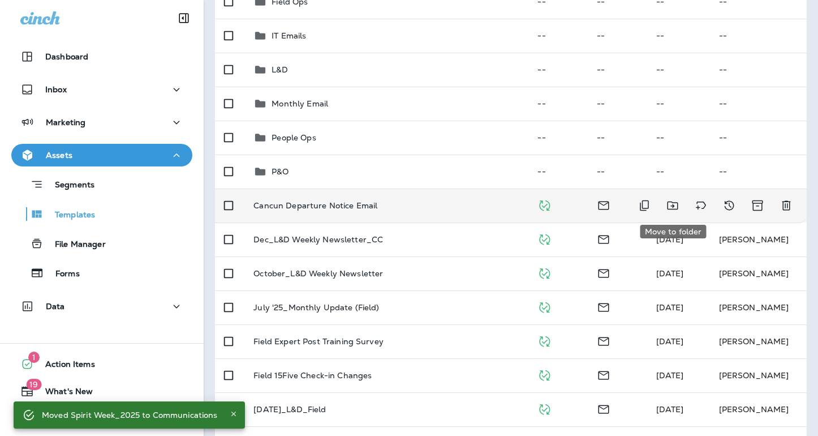 Image resolution: width=818 pixels, height=436 pixels. Describe the element at coordinates (316, 307) in the screenshot. I see `p: July '25_Monthly Update (Field)` at that location.